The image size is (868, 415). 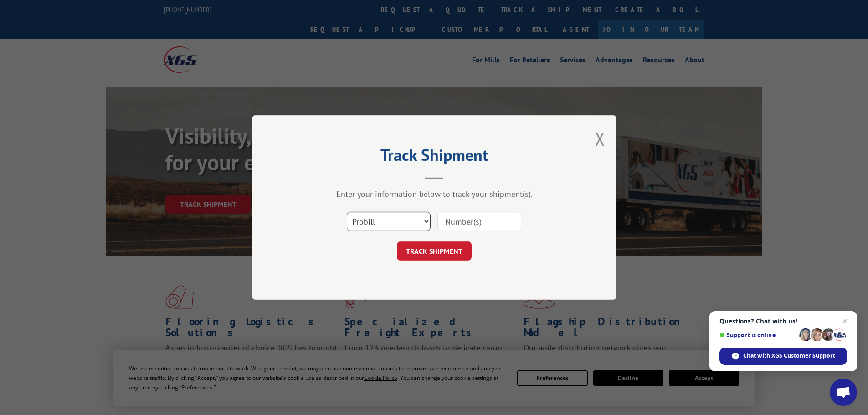 What do you see at coordinates (434, 157) in the screenshot?
I see `h2: Track Shipment` at bounding box center [434, 157].